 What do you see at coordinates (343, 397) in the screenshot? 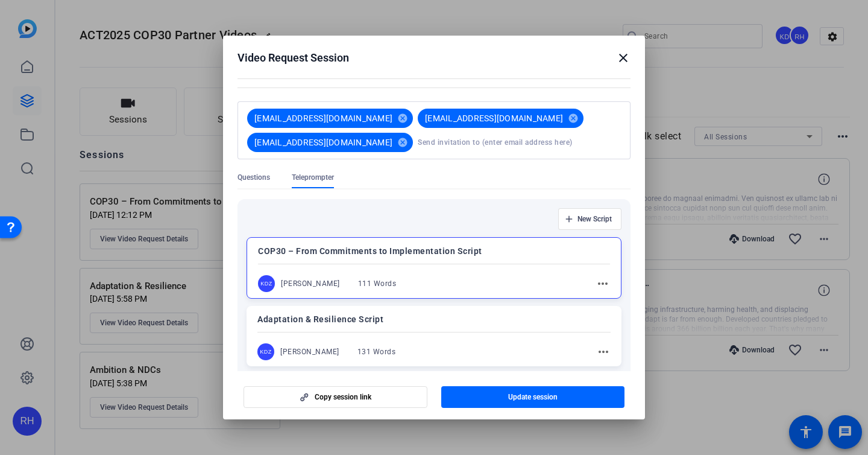
I see `span: Copy session link` at bounding box center [343, 397].